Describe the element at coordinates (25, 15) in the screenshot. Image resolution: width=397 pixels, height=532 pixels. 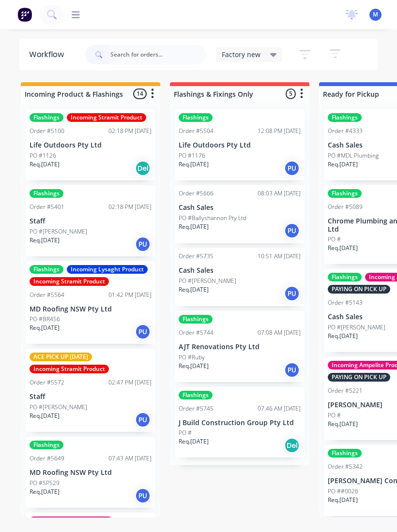
I see `img: Factory` at that location.